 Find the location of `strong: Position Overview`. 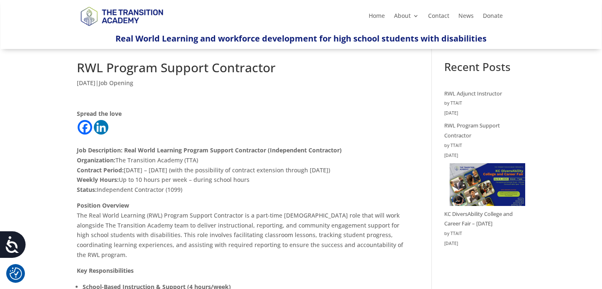

strong: Position Overview is located at coordinates (103, 205).